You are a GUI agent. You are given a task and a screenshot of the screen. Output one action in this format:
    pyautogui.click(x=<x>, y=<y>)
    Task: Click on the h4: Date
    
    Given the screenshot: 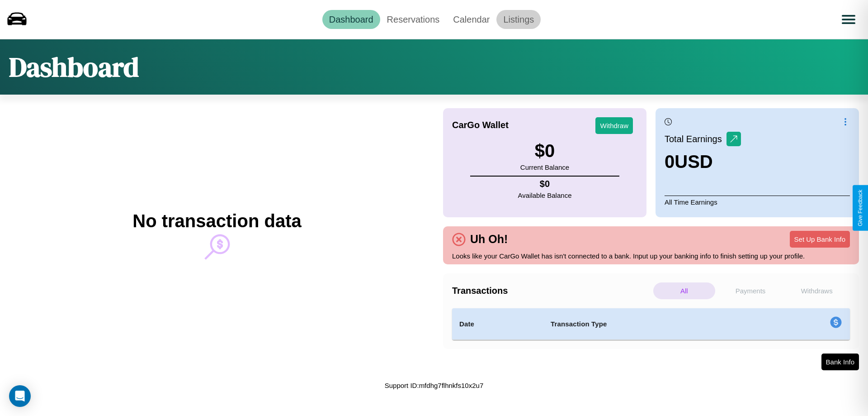 What is the action you would take?
    pyautogui.click(x=497, y=324)
    